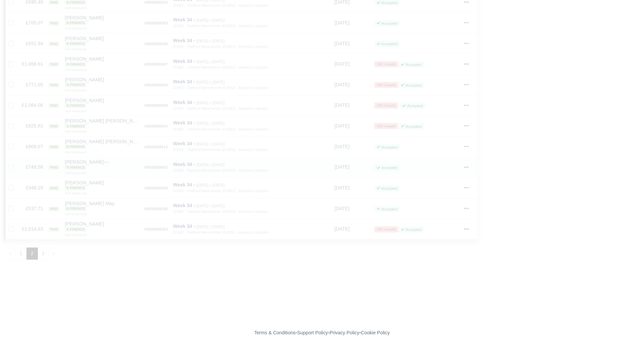 The height and width of the screenshot is (337, 644). Describe the element at coordinates (375, 333) in the screenshot. I see `a: Cookie Policy` at that location.